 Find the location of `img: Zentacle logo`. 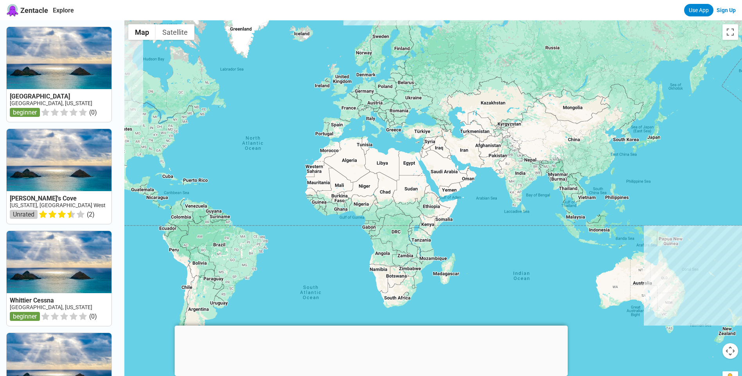

img: Zentacle logo is located at coordinates (13, 10).